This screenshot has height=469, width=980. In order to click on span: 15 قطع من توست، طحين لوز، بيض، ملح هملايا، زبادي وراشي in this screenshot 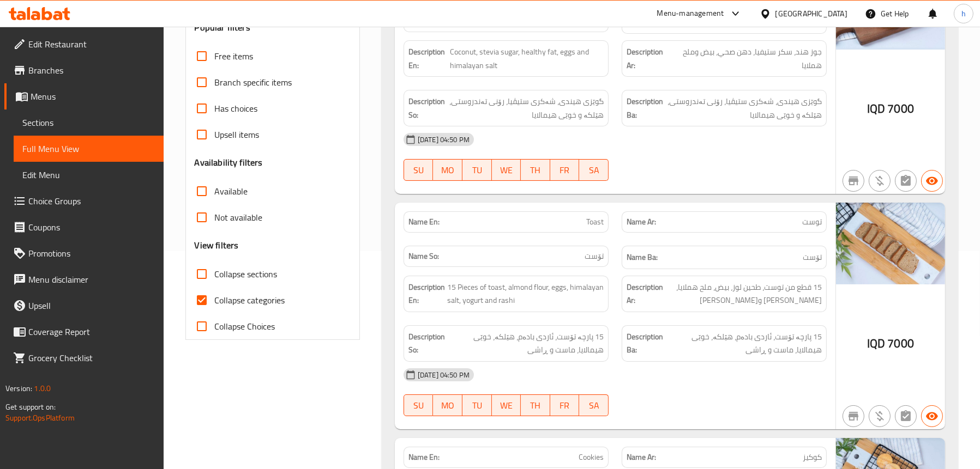, I will do `click(743, 294)`.